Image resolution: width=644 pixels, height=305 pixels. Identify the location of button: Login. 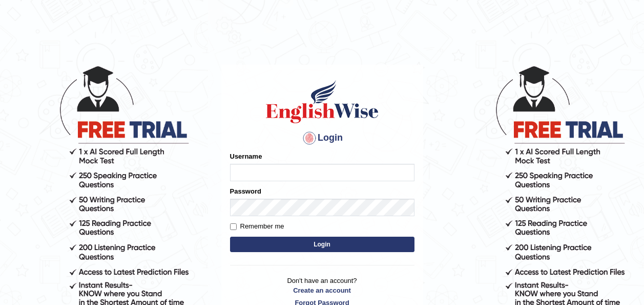
(322, 244).